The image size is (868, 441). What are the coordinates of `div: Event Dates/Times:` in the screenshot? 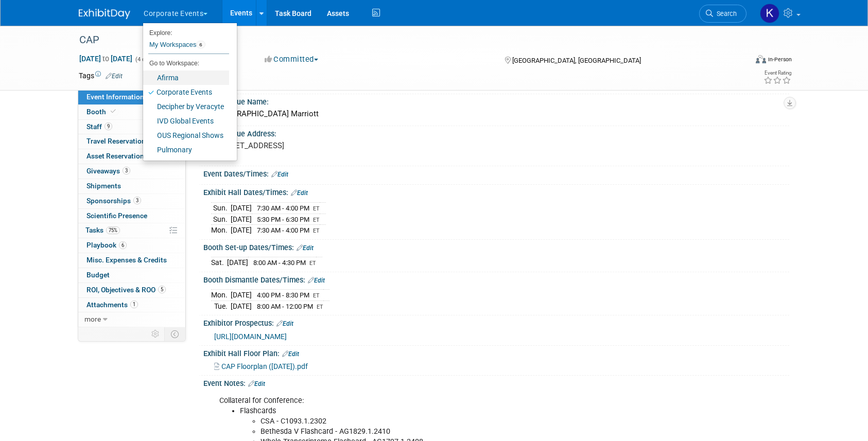 It's located at (497, 173).